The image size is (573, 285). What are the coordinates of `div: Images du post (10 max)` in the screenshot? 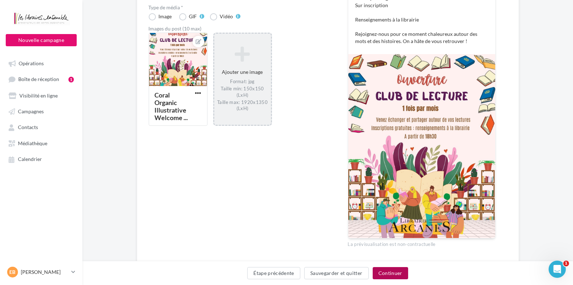 It's located at (243, 29).